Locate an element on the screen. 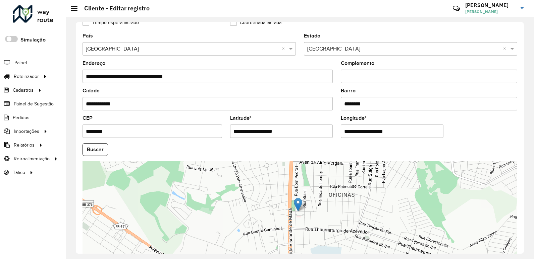 The image size is (534, 259). label: País is located at coordinates (87, 36).